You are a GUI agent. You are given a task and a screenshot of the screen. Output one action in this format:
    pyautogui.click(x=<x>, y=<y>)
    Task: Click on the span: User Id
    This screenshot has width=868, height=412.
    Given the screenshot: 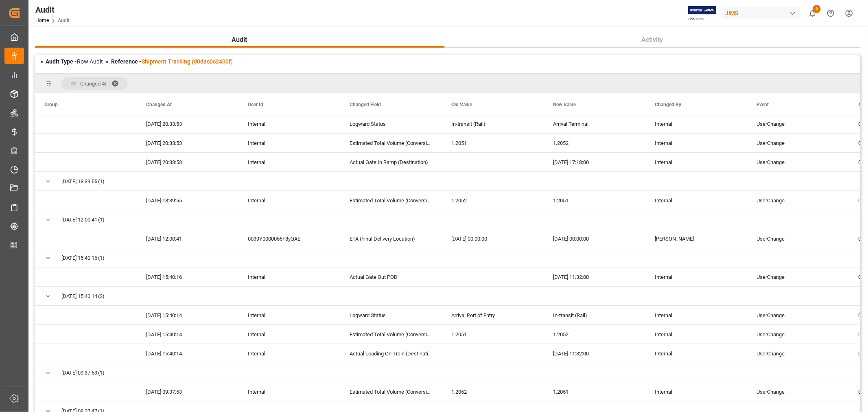 What is the action you would take?
    pyautogui.click(x=255, y=104)
    